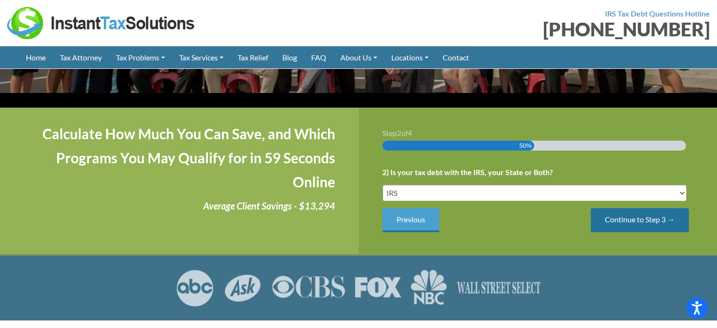 The image size is (717, 328). I want to click on a: Locations, so click(410, 57).